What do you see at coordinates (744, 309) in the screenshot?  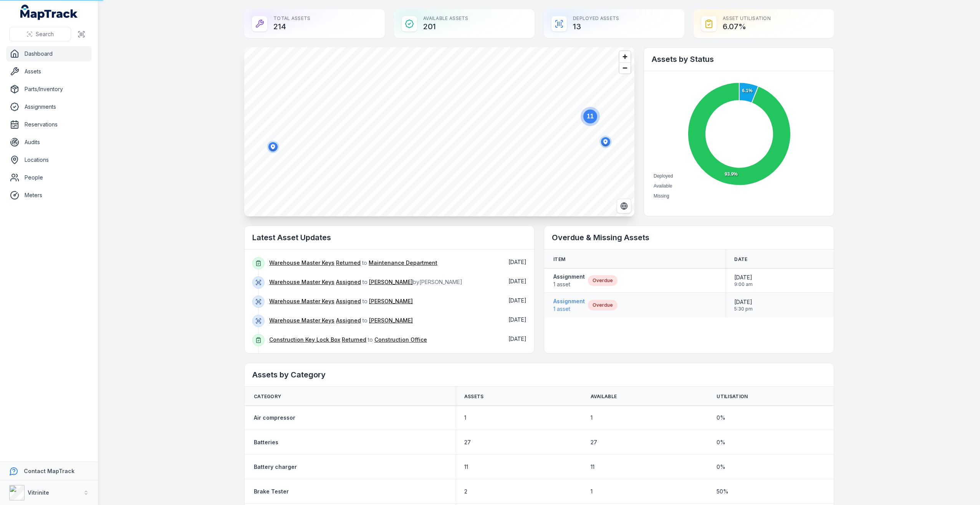 I see `span: 5:30 pm` at bounding box center [744, 309].